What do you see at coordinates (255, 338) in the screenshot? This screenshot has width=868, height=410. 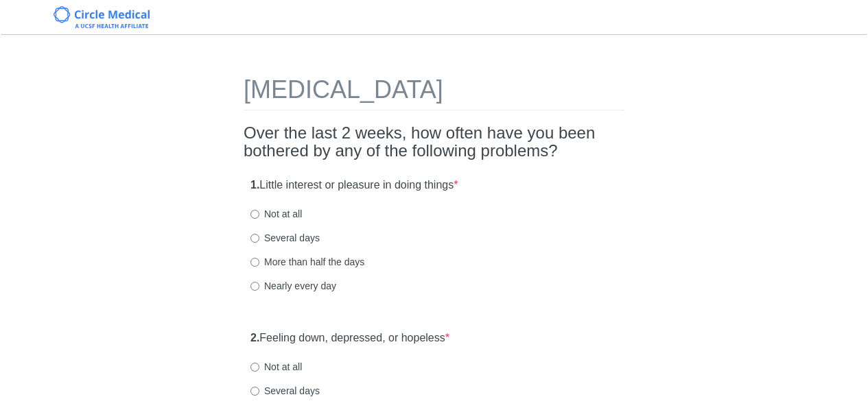 I see `strong: 2.` at bounding box center [255, 338].